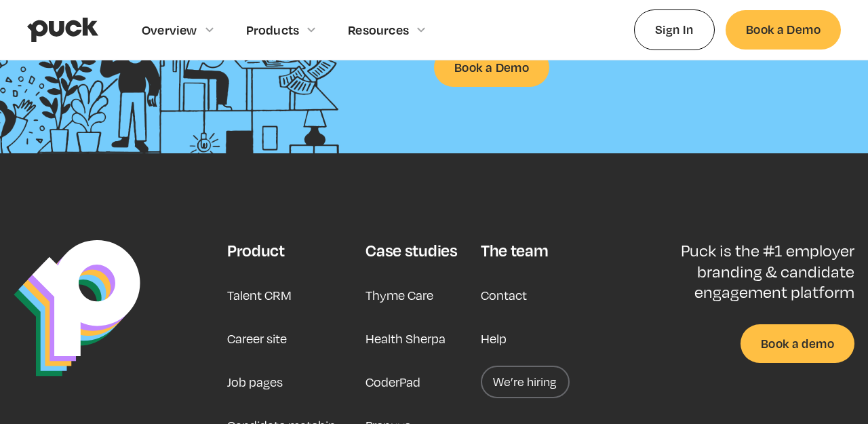  I want to click on a: Sign In, so click(674, 29).